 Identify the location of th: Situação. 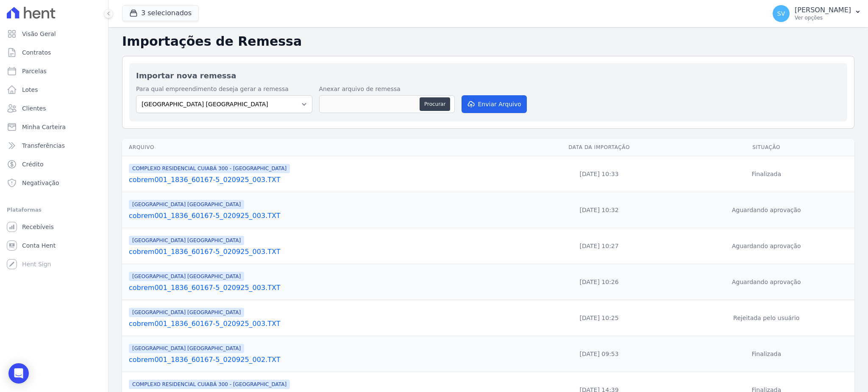
(766, 147).